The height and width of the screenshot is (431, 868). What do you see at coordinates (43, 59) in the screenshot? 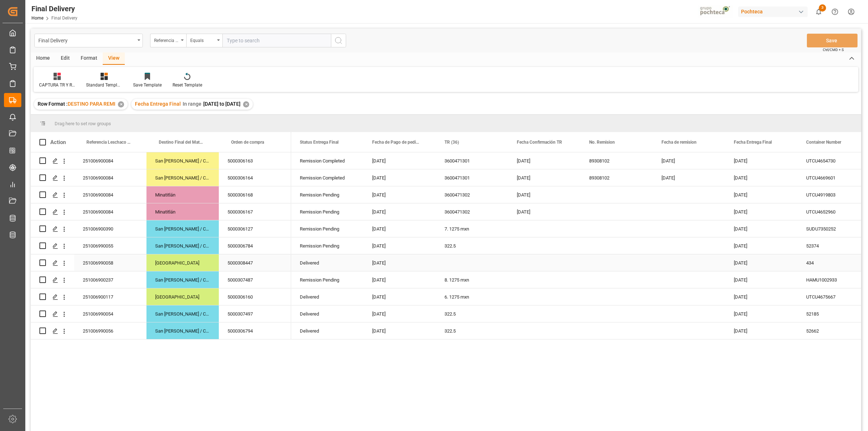
I see `div: Home` at bounding box center [43, 59].